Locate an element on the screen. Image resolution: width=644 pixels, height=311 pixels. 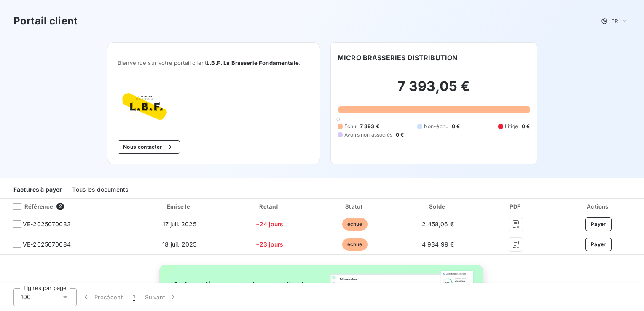
h3: Portail client is located at coordinates (46, 21).